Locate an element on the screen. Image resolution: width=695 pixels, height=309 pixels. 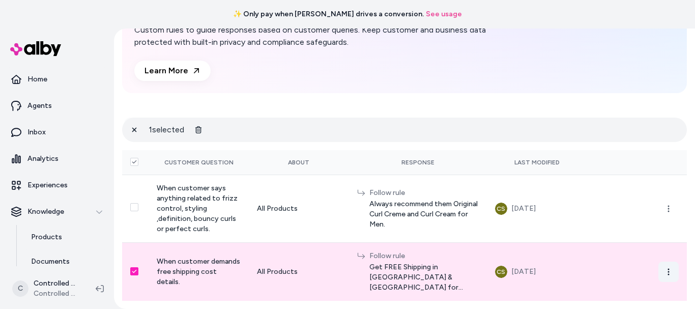
a: Experiences is located at coordinates (57, 185).